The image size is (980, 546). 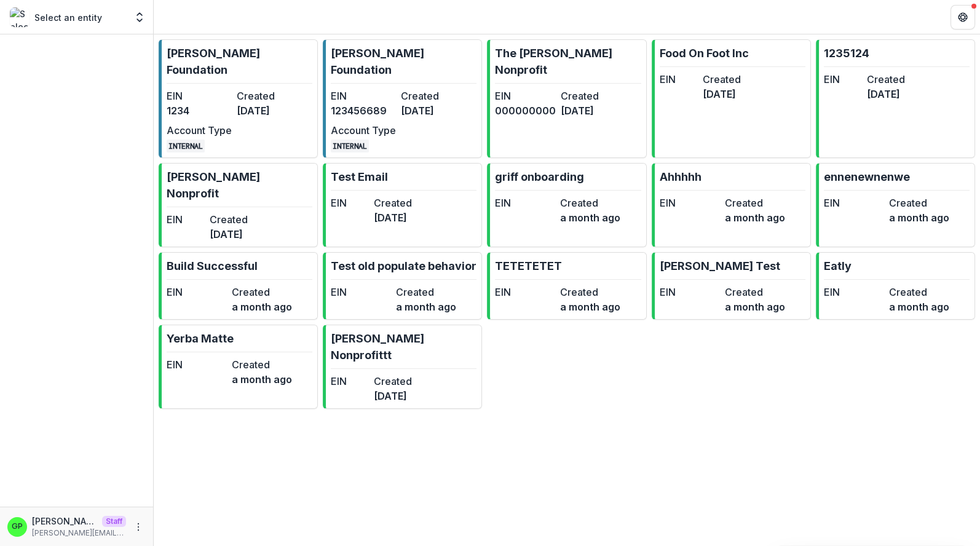 I want to click on p: ennenewnenwe, so click(x=867, y=176).